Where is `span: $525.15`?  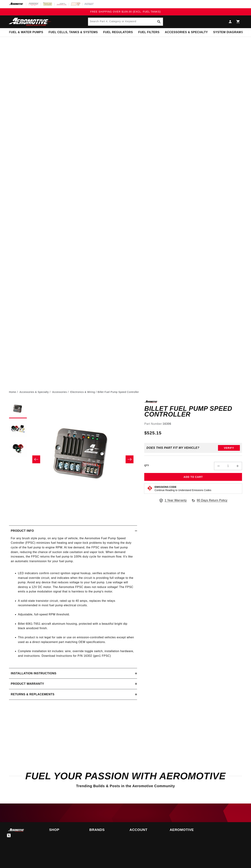 span: $525.15 is located at coordinates (153, 433).